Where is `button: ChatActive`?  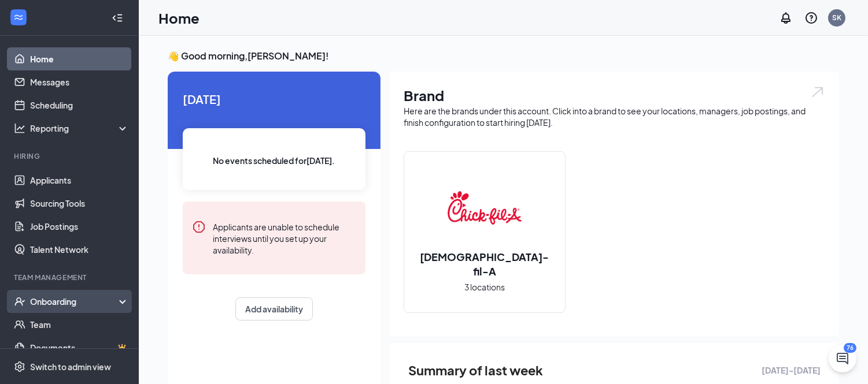 button: ChatActive is located at coordinates (842, 359).